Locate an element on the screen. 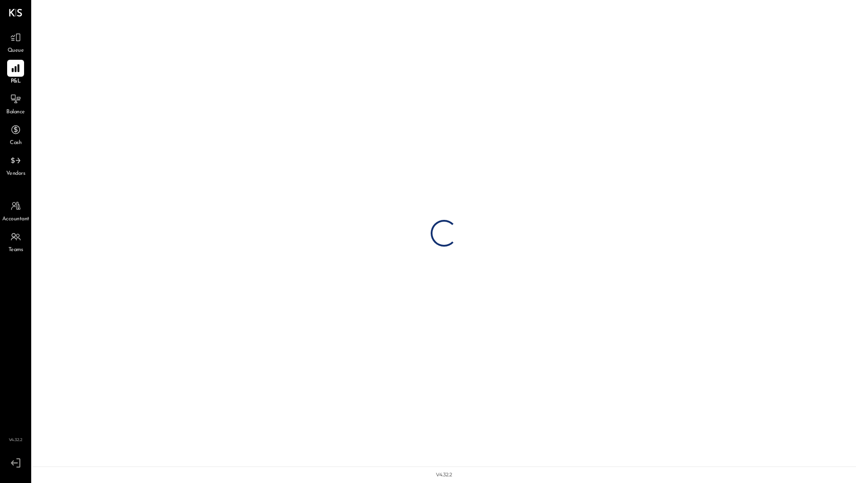 The height and width of the screenshot is (483, 856). a: Teams is located at coordinates (16, 241).